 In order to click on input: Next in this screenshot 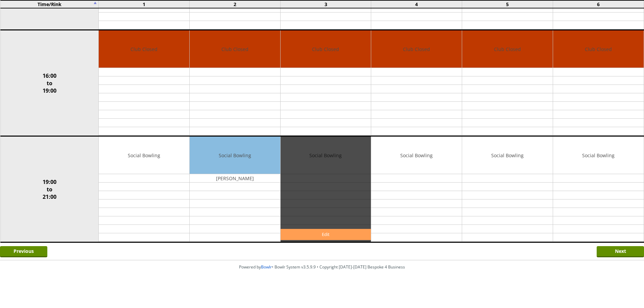, I will do `click(620, 252)`.